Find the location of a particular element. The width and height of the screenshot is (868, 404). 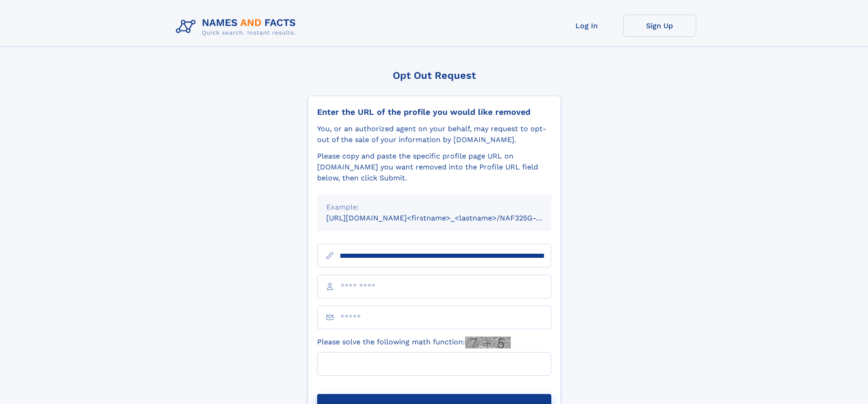

div: Example: is located at coordinates (434, 207).